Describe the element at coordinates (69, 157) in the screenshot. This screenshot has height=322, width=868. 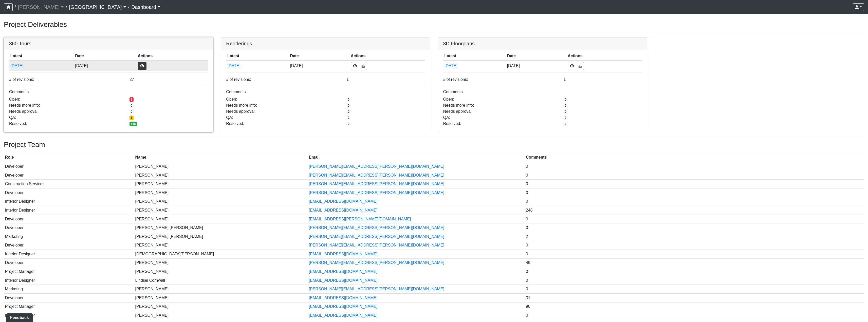
I see `th: Role` at that location.